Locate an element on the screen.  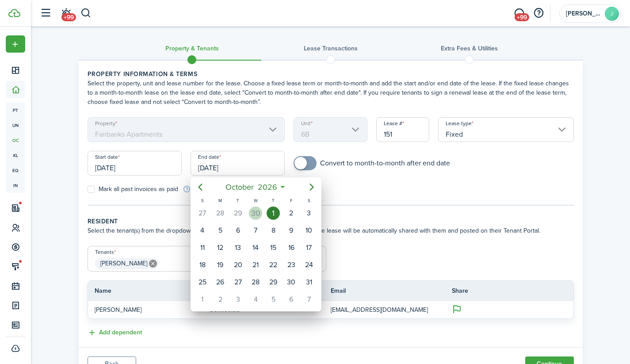
div: Thursday, October 22, 2026 is located at coordinates (273, 264).